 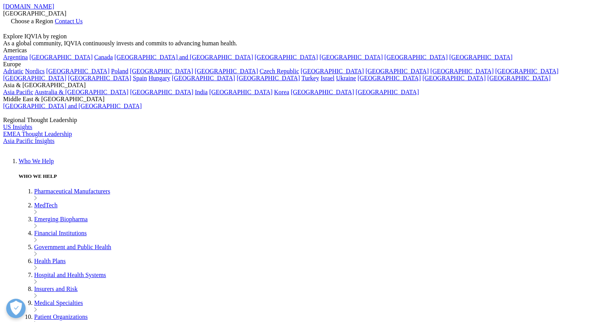 What do you see at coordinates (159, 78) in the screenshot?
I see `a: Hungary` at bounding box center [159, 78].